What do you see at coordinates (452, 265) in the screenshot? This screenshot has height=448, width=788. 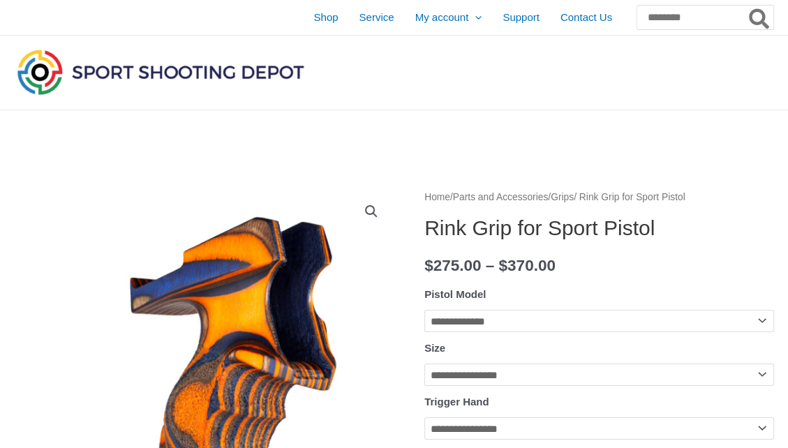 I see `bdi: 275.00` at bounding box center [452, 265].